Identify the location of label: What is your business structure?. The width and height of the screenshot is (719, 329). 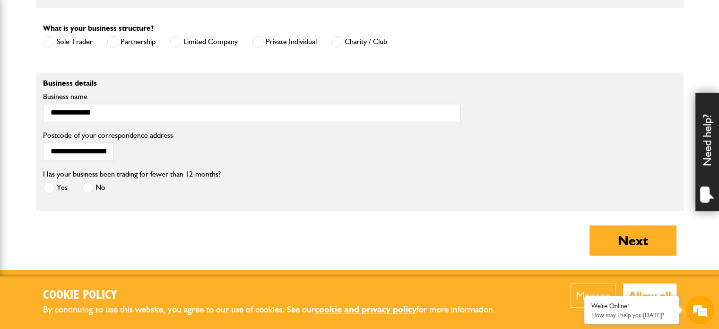
(98, 28).